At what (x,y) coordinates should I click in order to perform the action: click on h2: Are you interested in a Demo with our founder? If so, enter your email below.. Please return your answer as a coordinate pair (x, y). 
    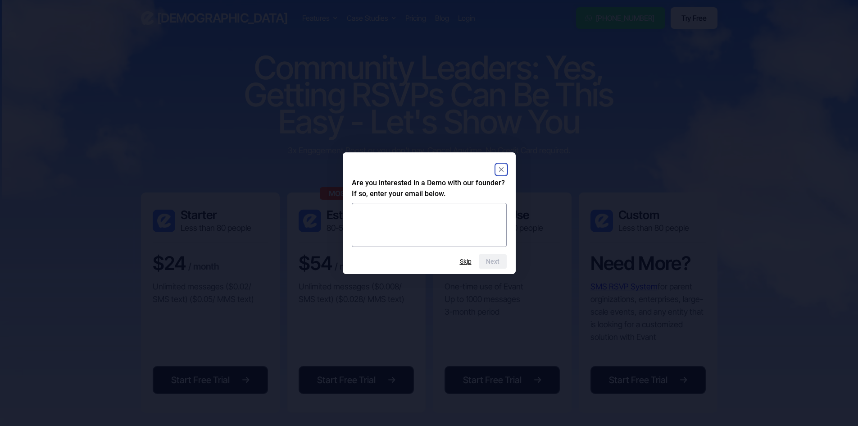
    Looking at the image, I should click on (429, 188).